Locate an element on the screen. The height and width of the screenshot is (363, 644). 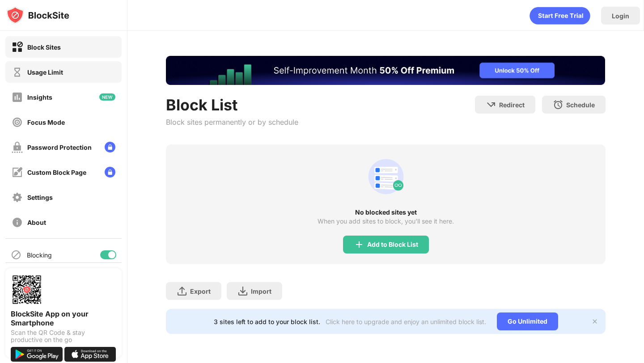
img: options-page-qr-code.png is located at coordinates (27, 289).